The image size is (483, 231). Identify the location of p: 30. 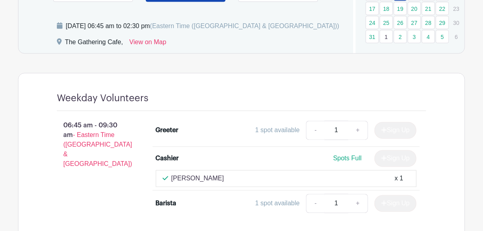
(457, 22).